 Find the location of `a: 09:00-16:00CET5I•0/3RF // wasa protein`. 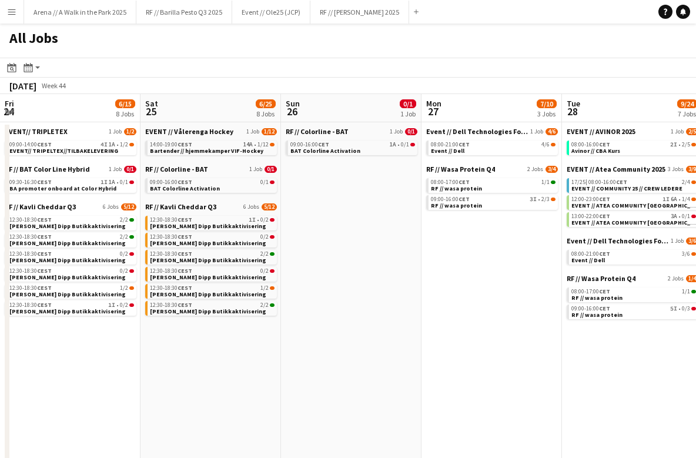

a: 09:00-16:00CET5I•0/3RF // wasa protein is located at coordinates (634, 311).